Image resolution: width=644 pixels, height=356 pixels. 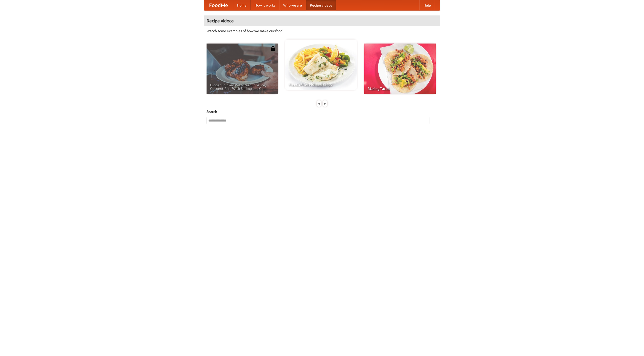 I want to click on a: FoodMe, so click(x=218, y=5).